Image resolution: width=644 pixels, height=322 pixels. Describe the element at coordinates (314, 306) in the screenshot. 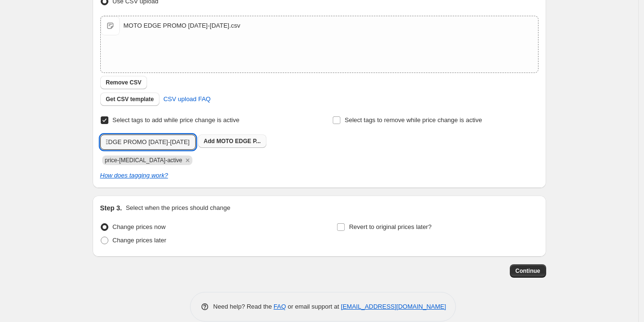

I see `span: or email support at` at that location.